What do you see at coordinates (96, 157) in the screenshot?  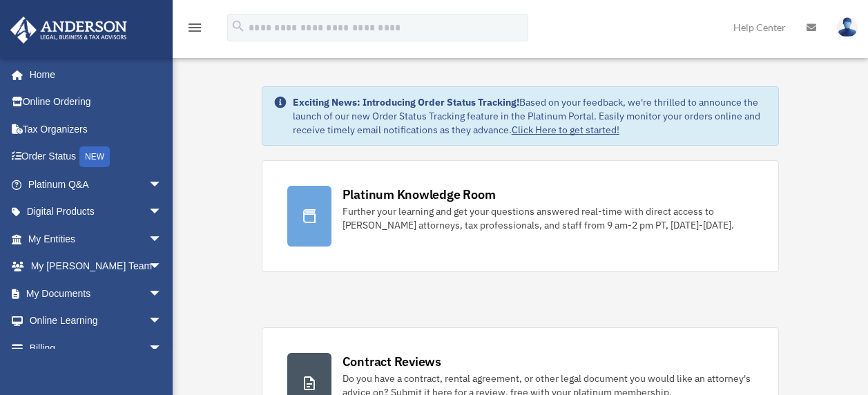 I see `a: Order StatusNEW` at bounding box center [96, 157].